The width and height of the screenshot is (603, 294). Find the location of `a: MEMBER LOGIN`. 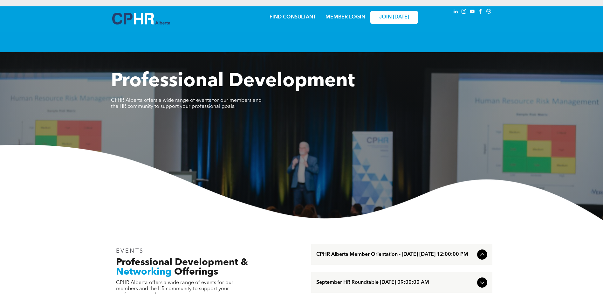

a: MEMBER LOGIN is located at coordinates (345, 17).